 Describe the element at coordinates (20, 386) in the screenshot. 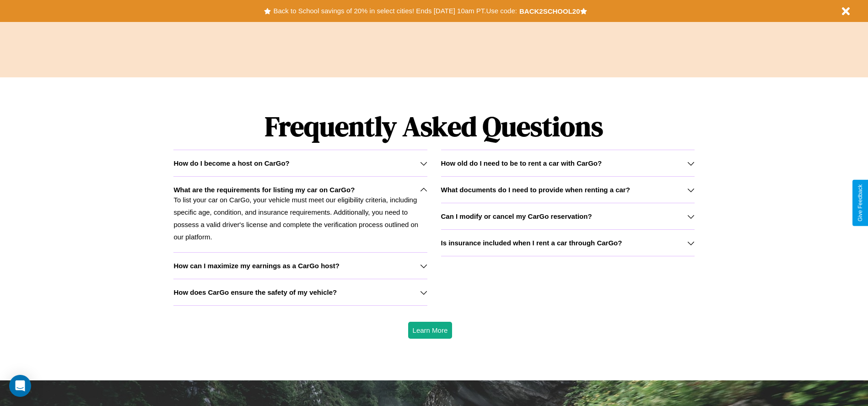

I see `div: Open Intercom Messenger` at that location.